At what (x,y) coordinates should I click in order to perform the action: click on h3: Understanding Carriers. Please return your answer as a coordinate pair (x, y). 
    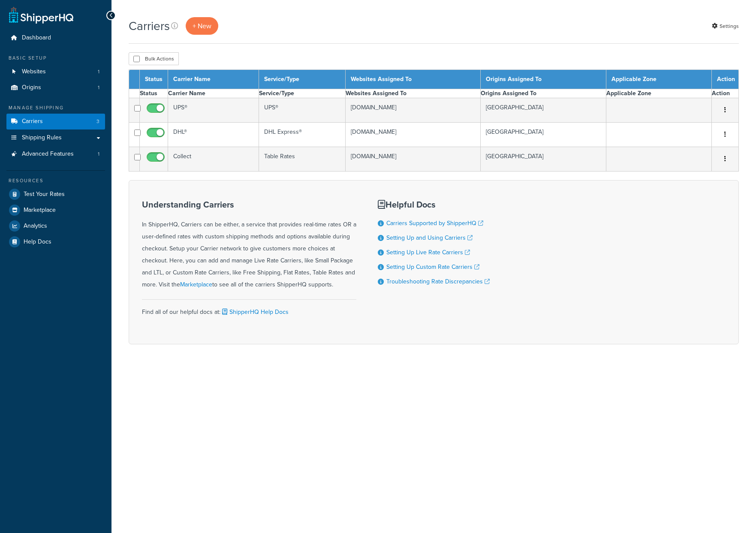
    Looking at the image, I should click on (249, 205).